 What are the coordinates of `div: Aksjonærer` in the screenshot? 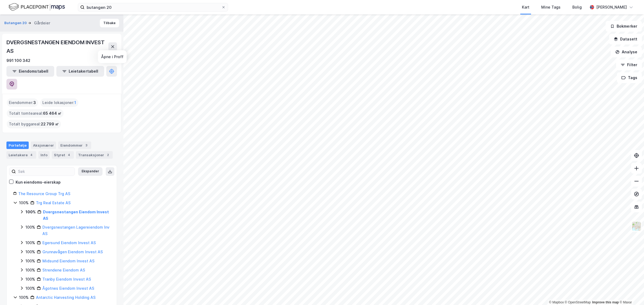 It's located at (43, 145).